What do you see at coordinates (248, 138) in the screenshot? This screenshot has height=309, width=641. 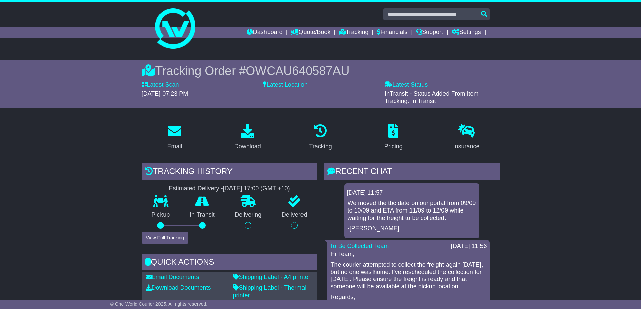 I see `a: Download` at bounding box center [248, 138].